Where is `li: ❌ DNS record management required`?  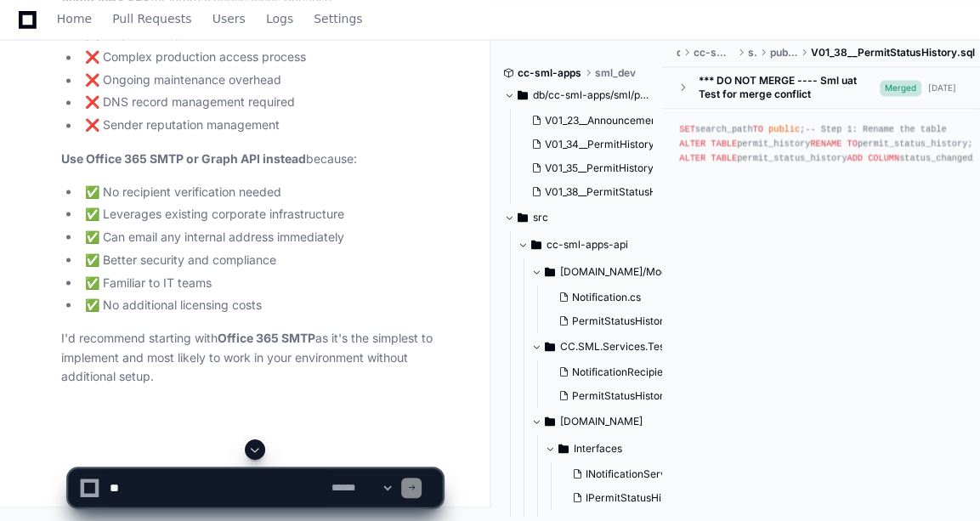 li: ❌ DNS record management required is located at coordinates (261, 102).